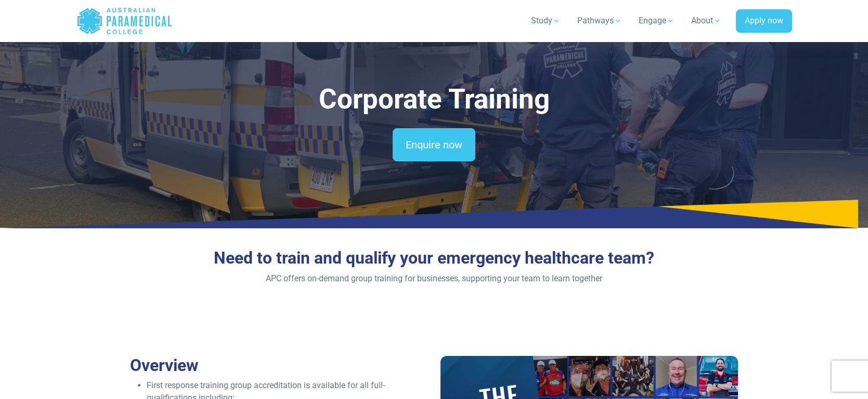 The width and height of the screenshot is (868, 399). Describe the element at coordinates (124, 21) in the screenshot. I see `a: Australian Paramedical College` at that location.